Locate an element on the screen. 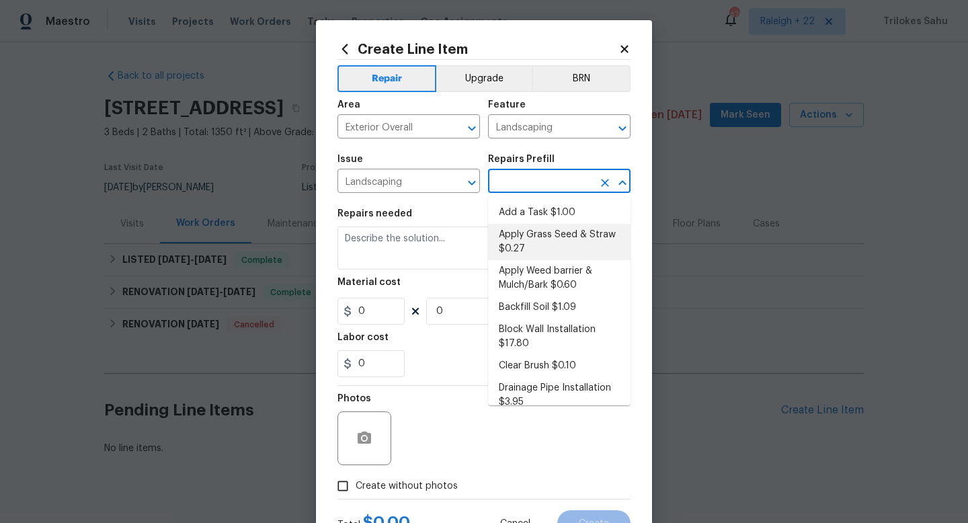 This screenshot has width=968, height=523. li: Clear Brush $0.10 is located at coordinates (559, 366).